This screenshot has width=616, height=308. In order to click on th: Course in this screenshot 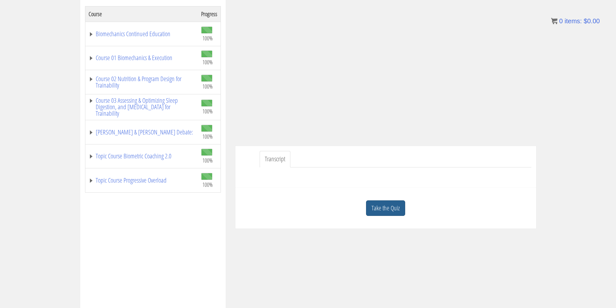, I will do `click(141, 14)`.